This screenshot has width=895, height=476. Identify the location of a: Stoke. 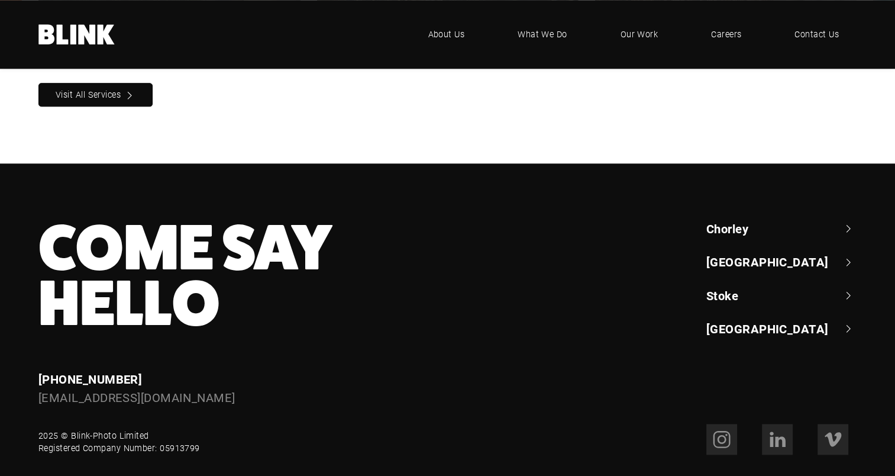
(781, 295).